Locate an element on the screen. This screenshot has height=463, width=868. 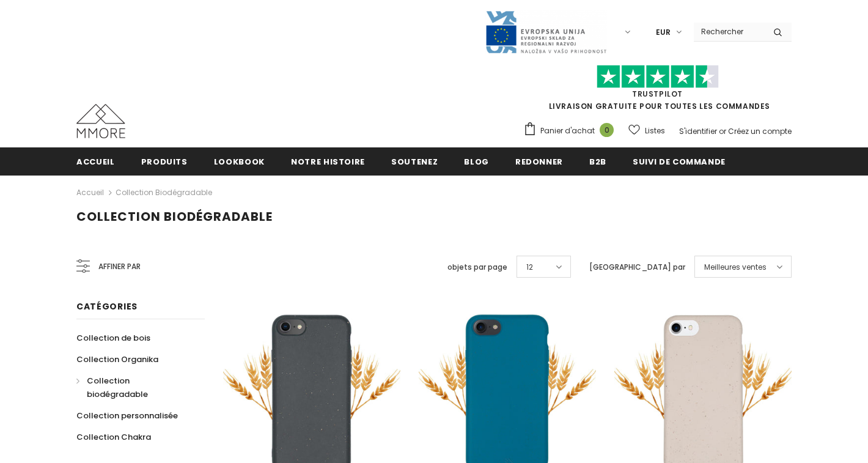
a: Lookbook is located at coordinates (239, 161).